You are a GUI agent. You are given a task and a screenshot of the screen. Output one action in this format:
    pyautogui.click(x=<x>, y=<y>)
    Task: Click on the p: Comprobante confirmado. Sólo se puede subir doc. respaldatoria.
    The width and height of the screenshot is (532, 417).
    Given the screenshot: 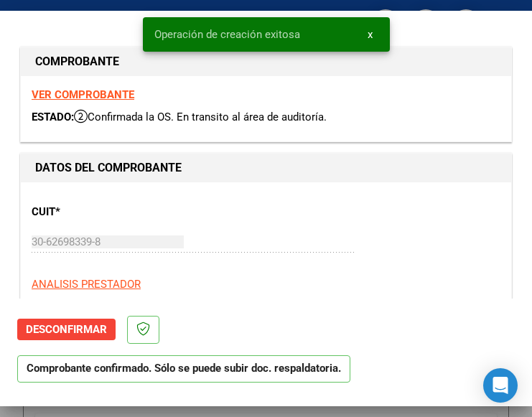 What is the action you would take?
    pyautogui.click(x=184, y=369)
    